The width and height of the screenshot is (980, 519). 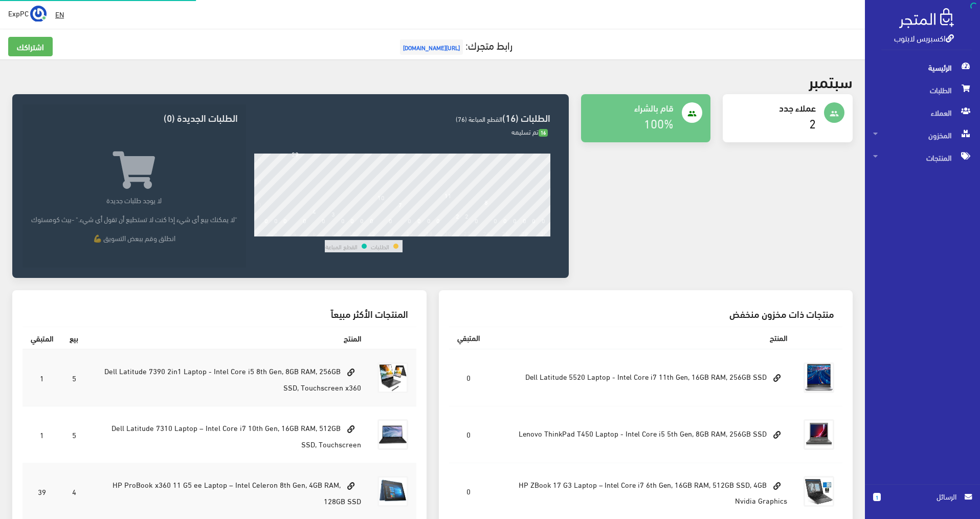 I want to click on div: 16, so click(x=410, y=233).